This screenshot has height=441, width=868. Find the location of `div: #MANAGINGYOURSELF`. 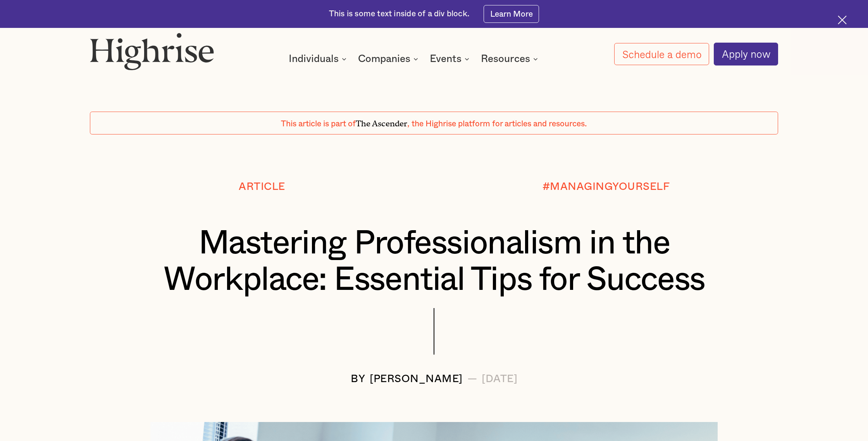

div: #MANAGINGYOURSELF is located at coordinates (606, 187).